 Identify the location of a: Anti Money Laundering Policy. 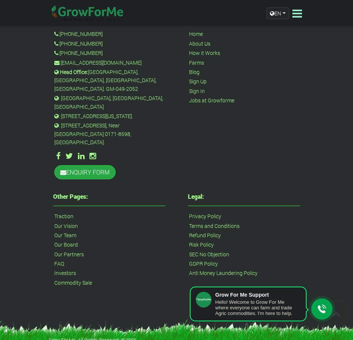
(223, 273).